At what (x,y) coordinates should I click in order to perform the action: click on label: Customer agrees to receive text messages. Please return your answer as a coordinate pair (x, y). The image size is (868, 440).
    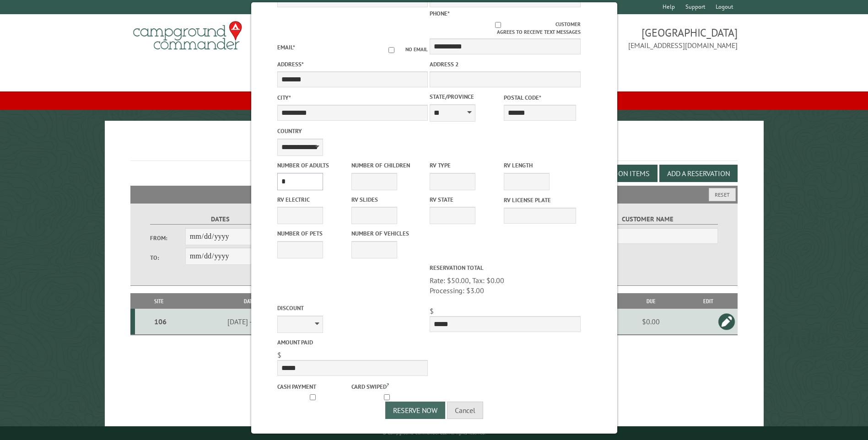
    Looking at the image, I should click on (504, 29).